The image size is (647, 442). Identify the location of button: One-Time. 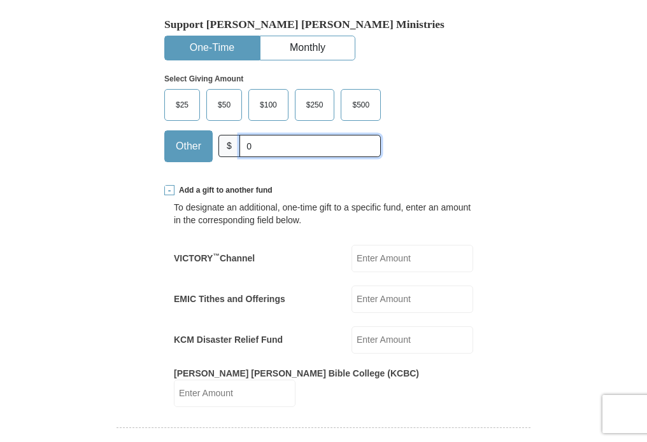
(212, 48).